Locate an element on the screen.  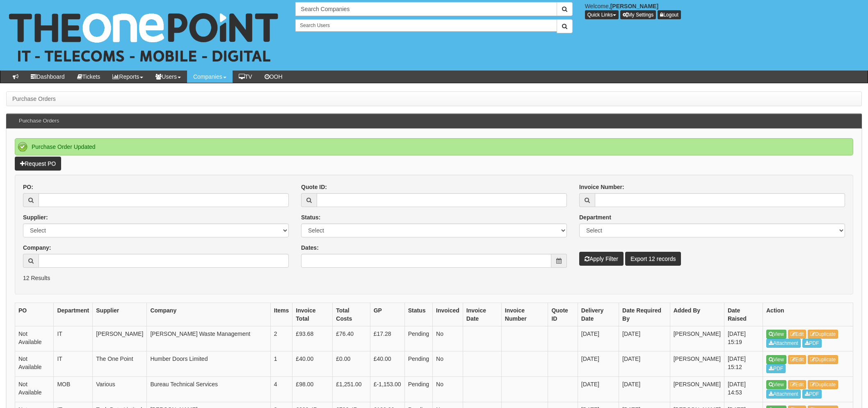
div: Purchase Order Updated is located at coordinates (434, 147).